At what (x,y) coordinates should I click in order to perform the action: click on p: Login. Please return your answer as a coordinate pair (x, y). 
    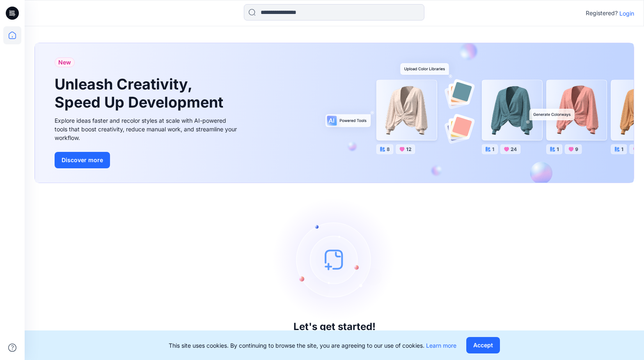
    Looking at the image, I should click on (627, 13).